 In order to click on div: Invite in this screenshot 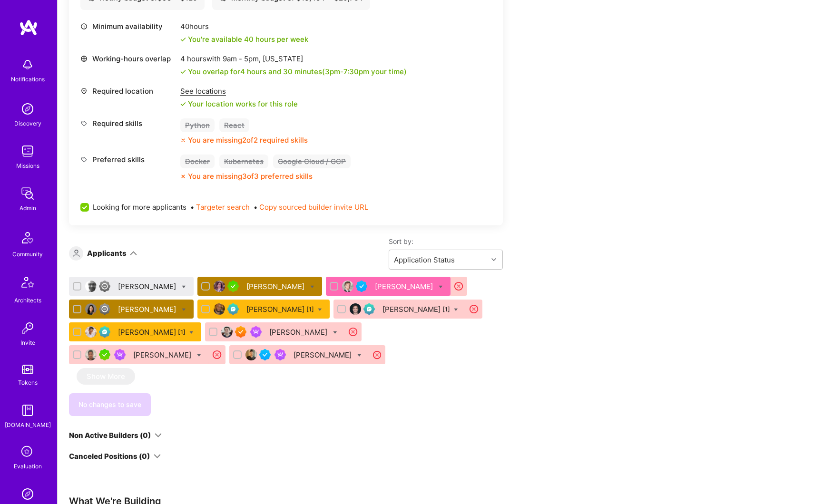, I will do `click(27, 342)`.